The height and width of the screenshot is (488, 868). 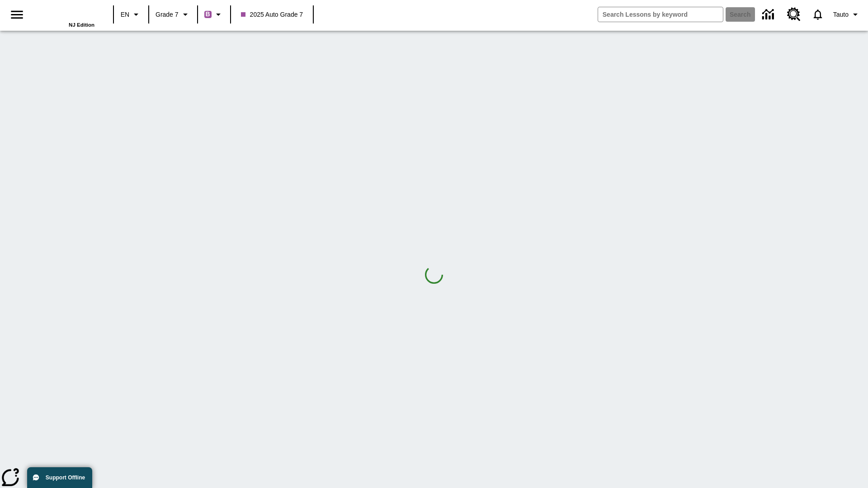 What do you see at coordinates (125, 14) in the screenshot?
I see `span: EN` at bounding box center [125, 14].